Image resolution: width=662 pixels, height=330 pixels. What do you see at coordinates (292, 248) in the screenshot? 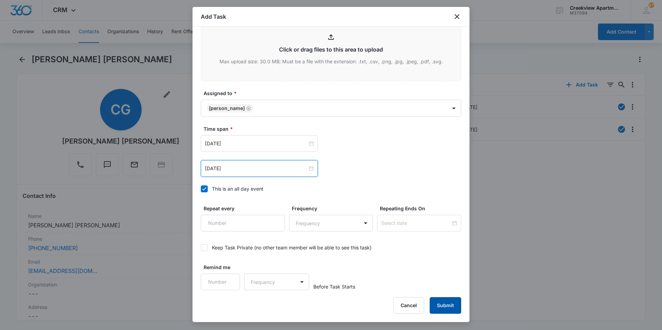
I see `div: Keep Task Private (no other team member will be able to see this task)` at bounding box center [292, 248].